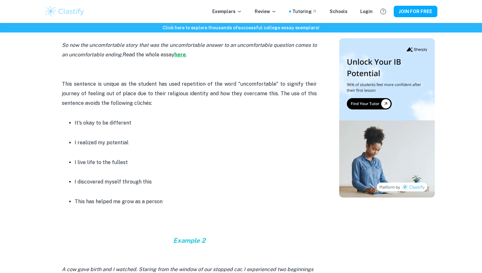  I want to click on p: This sentence is unique as the student has used repetition of the word "uncomfortable" to signify..., so click(189, 94).